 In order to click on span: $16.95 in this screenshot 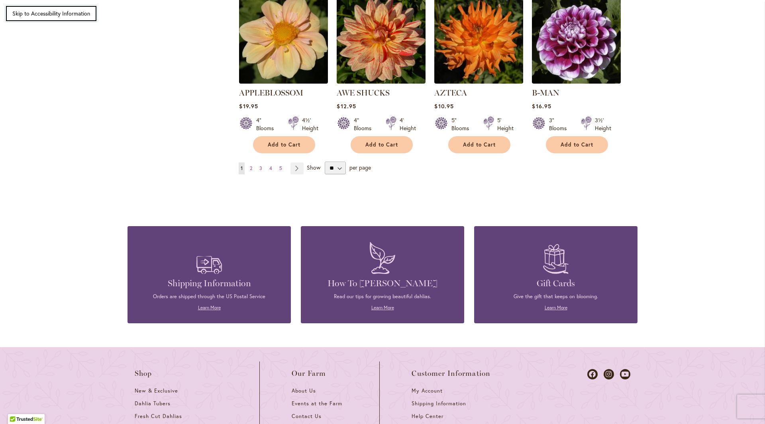, I will do `click(541, 106)`.